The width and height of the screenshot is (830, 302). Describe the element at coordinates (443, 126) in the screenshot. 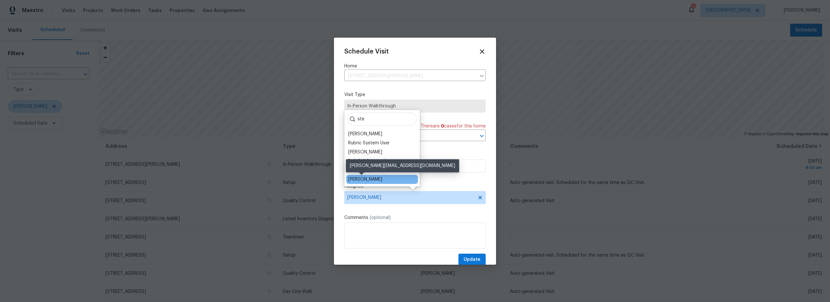

I see `span: 0` at that location.